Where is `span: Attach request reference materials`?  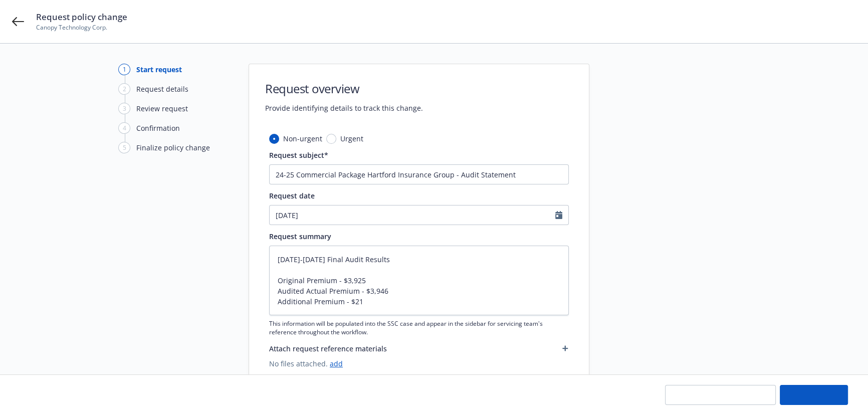
span: Attach request reference materials is located at coordinates (328, 348).